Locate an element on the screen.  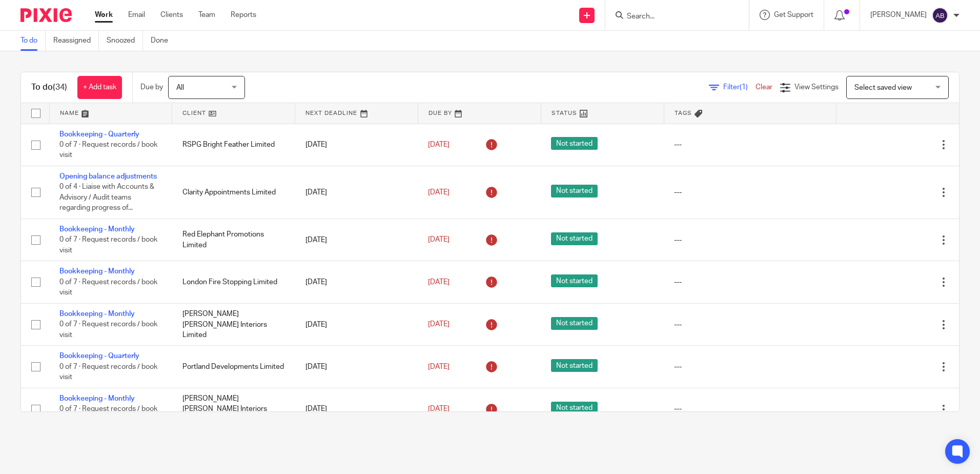
a: Reports is located at coordinates (244, 15).